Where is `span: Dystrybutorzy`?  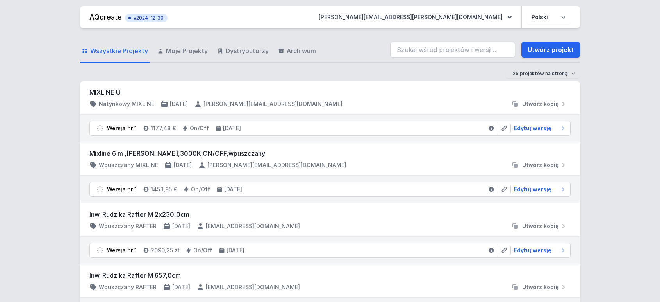
span: Dystrybutorzy is located at coordinates (247, 51).